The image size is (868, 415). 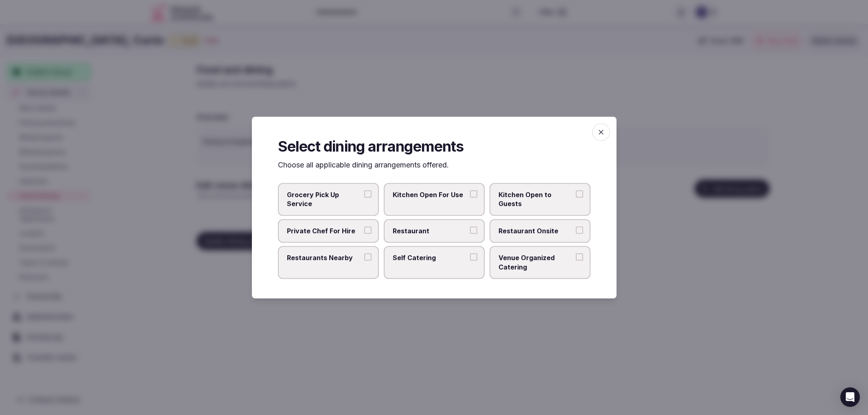 I want to click on button: Kitchen Open to Guests, so click(x=580, y=194).